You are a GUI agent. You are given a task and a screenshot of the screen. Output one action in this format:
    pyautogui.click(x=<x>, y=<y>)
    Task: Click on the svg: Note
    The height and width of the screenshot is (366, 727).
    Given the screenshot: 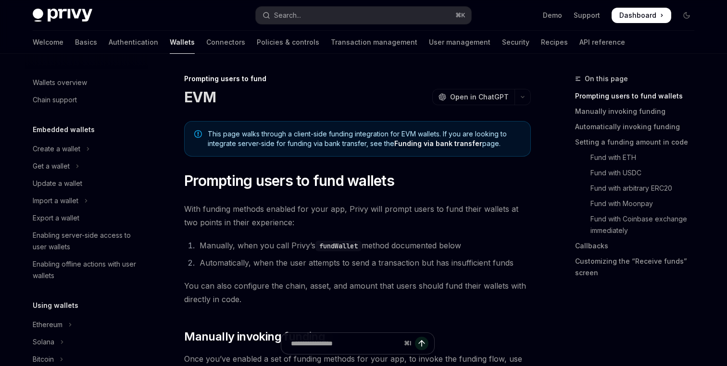 What is the action you would take?
    pyautogui.click(x=198, y=134)
    